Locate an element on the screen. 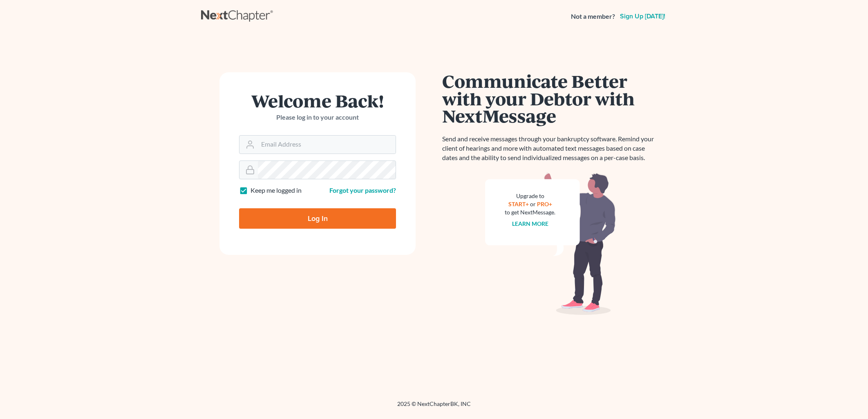 The width and height of the screenshot is (868, 419). p: Please log in to your account is located at coordinates (318, 117).